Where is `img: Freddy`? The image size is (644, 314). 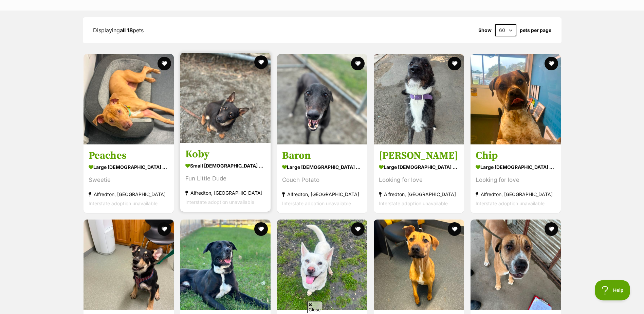
img: Freddy is located at coordinates (129, 264).